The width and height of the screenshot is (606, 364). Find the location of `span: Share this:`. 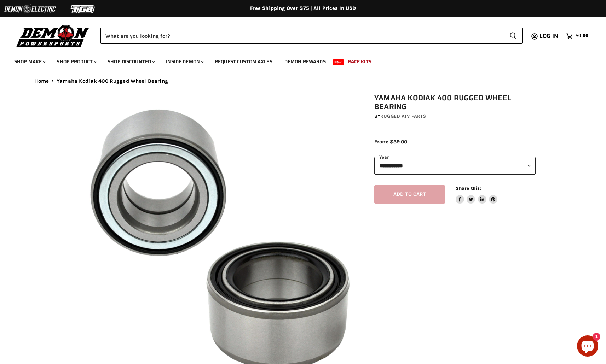

span: Share this: is located at coordinates (468, 188).